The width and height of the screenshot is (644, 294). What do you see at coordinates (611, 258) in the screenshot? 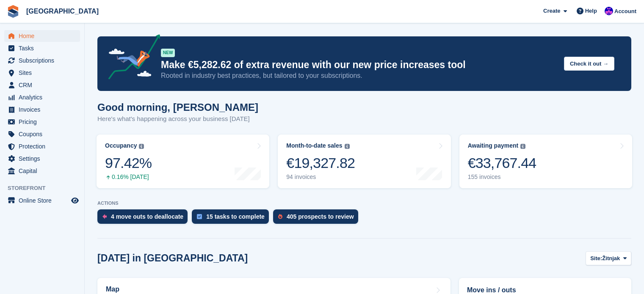
I see `span: Žitnjak` at bounding box center [611, 258].